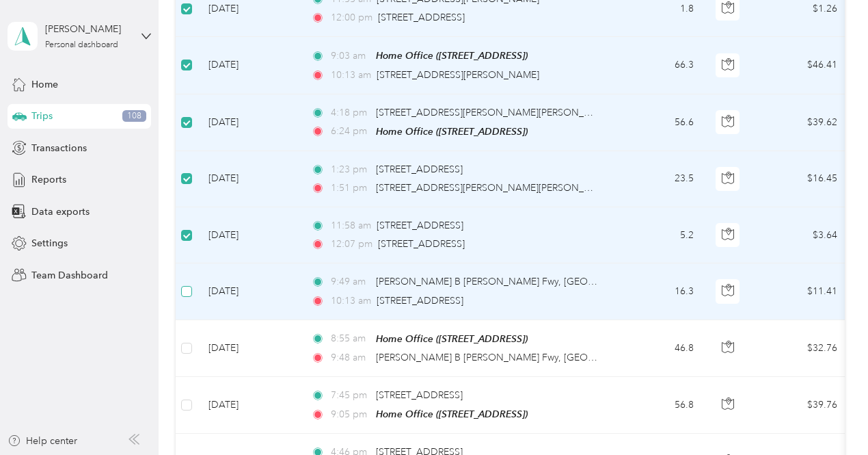 This screenshot has width=868, height=455. Describe the element at coordinates (70, 275) in the screenshot. I see `span: Team Dashboard` at that location.